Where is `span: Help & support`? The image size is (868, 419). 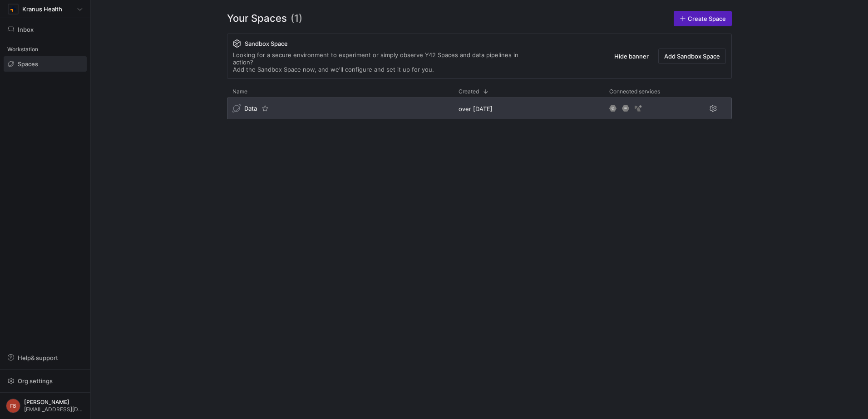 span: Help & support is located at coordinates (37, 358).